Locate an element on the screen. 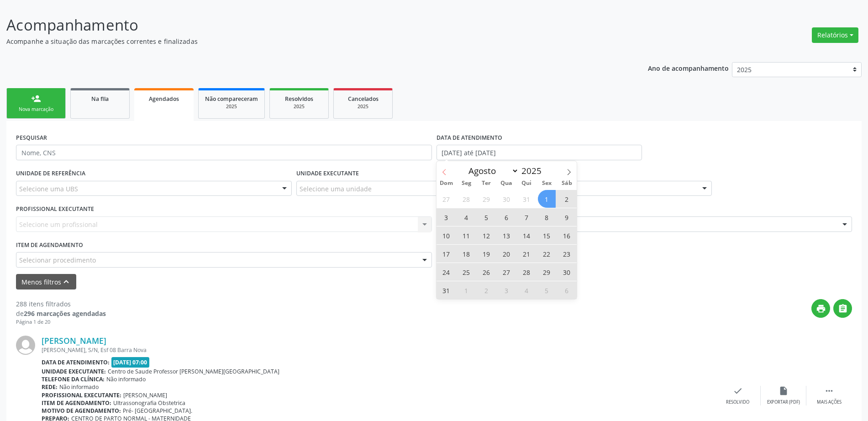 This screenshot has width=868, height=421. span: Setembro 6, 2025 is located at coordinates (567, 289).